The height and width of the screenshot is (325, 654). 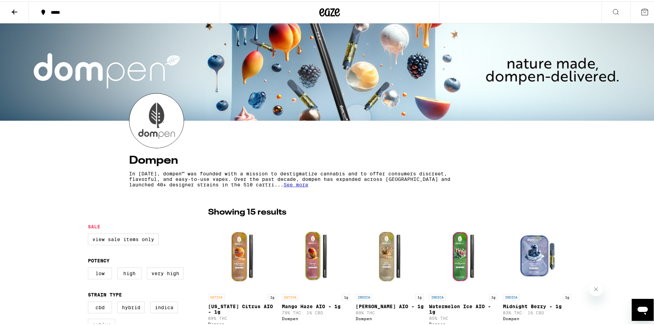 I want to click on img: Dompen - Midnight Berry - 1g, so click(x=537, y=255).